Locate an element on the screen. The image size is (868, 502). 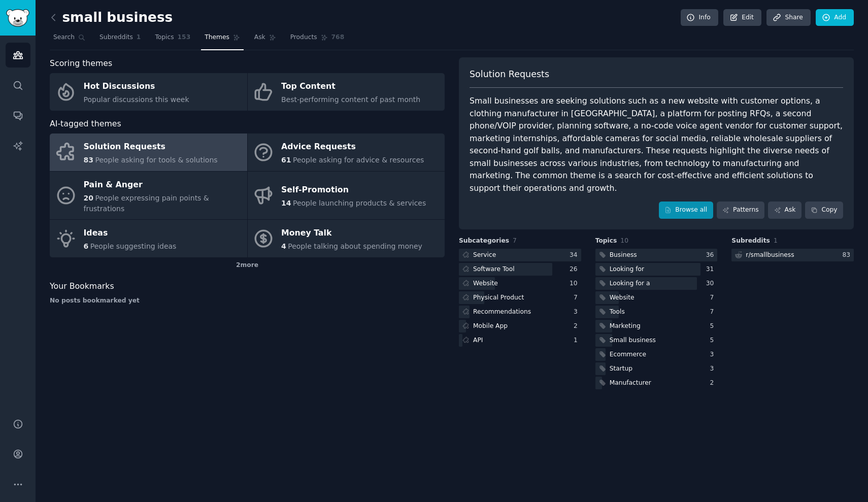
span: People asking for tools & solutions is located at coordinates (156, 160).